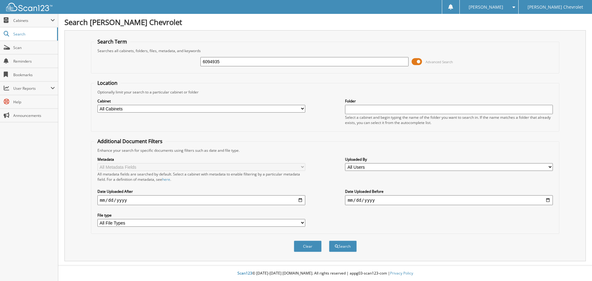  What do you see at coordinates (343, 246) in the screenshot?
I see `button: Search` at bounding box center [343, 246].